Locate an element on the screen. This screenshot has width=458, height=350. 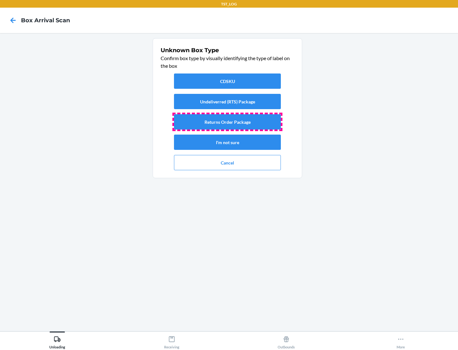
button: I'm not sure is located at coordinates (227, 142).